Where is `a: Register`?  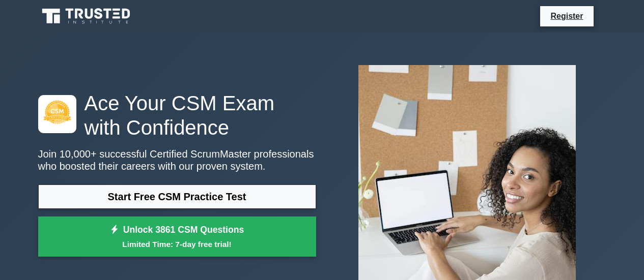 a: Register is located at coordinates (567, 16).